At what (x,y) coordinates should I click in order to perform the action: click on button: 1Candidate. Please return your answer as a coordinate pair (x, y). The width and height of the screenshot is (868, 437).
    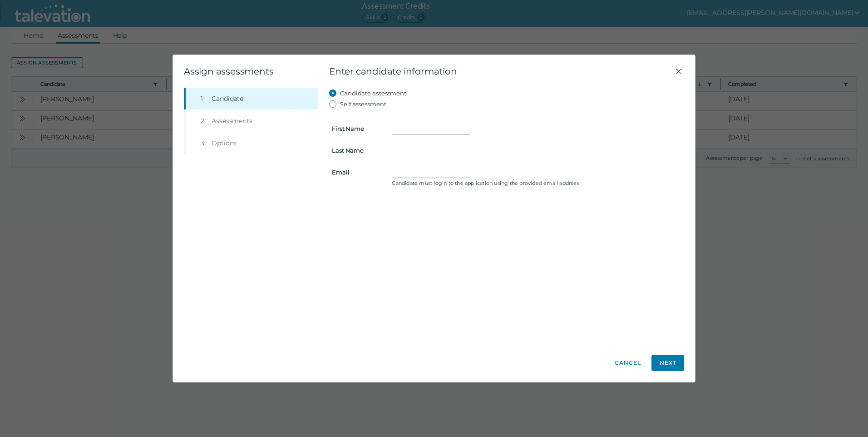
    Looking at the image, I should click on (252, 99).